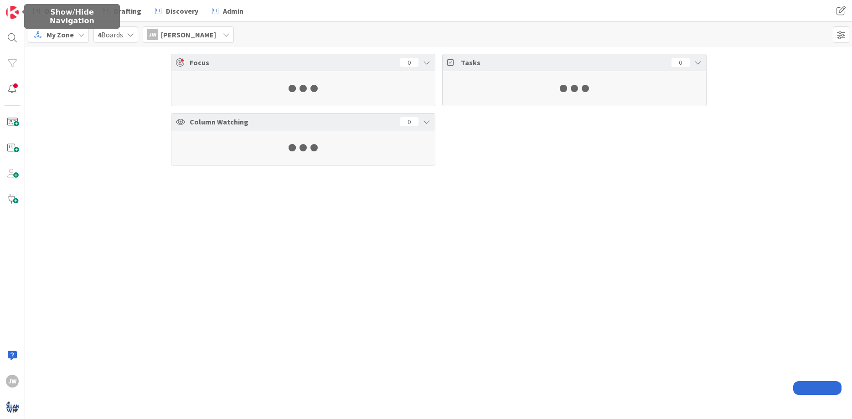 The image size is (852, 419). I want to click on a: Drafting, so click(122, 11).